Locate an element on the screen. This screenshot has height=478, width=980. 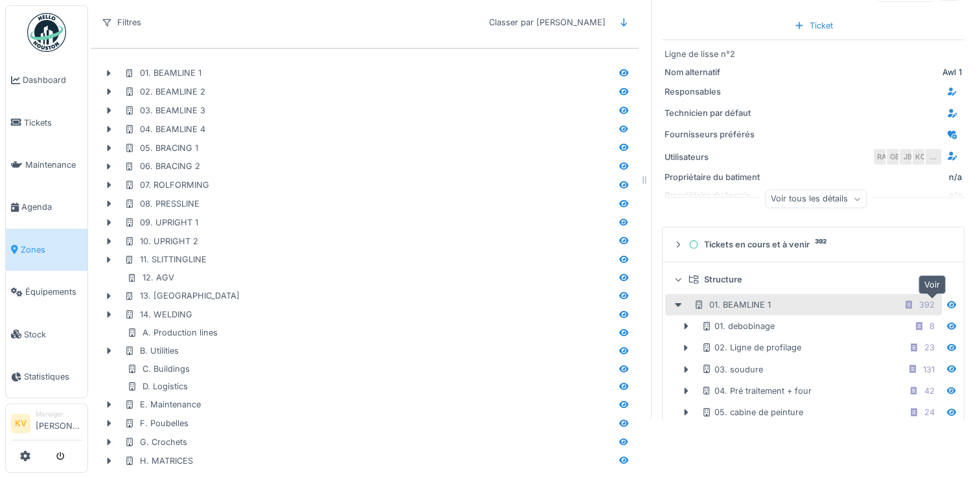
div: F. Poubelles is located at coordinates (156, 423).